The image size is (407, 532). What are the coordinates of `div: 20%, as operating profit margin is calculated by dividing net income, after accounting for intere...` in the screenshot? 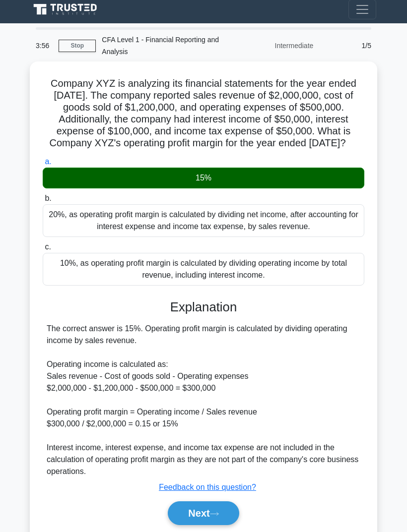 It's located at (203, 221).